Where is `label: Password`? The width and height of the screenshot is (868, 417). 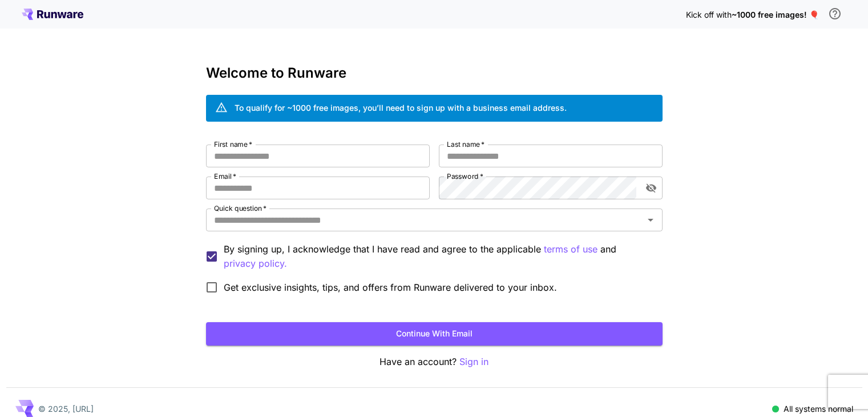 label: Password is located at coordinates (465, 176).